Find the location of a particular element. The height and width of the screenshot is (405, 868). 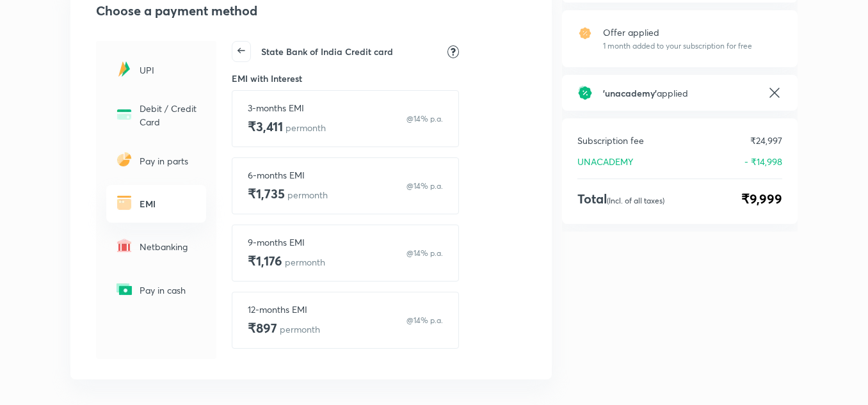

h6: EMI with Interest is located at coordinates (374, 79).